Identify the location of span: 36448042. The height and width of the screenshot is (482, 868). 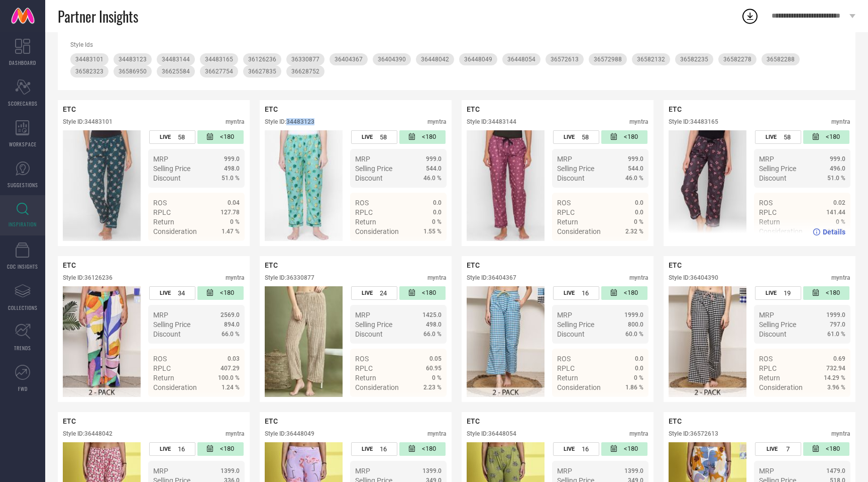
(435, 60).